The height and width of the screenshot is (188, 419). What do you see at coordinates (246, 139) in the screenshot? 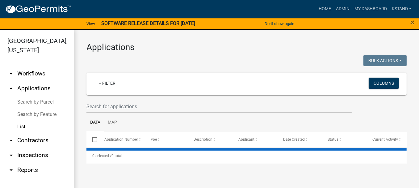
I see `span: Applicant` at bounding box center [246, 139].